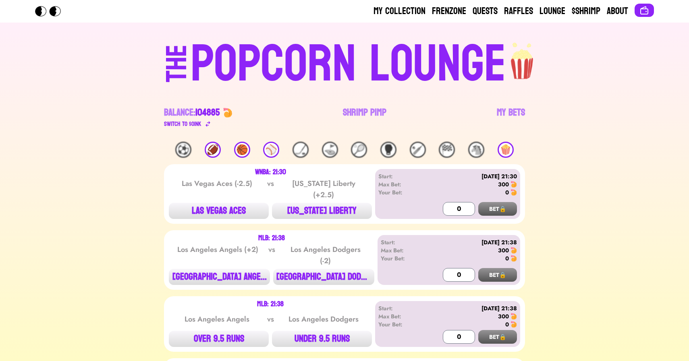  Describe the element at coordinates (586, 11) in the screenshot. I see `a: $Shrimp` at that location.